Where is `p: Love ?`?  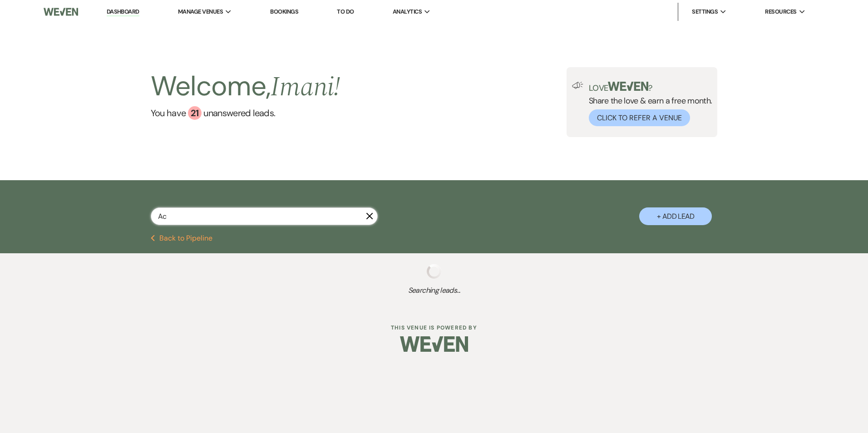
p: Love ? is located at coordinates (650, 87).